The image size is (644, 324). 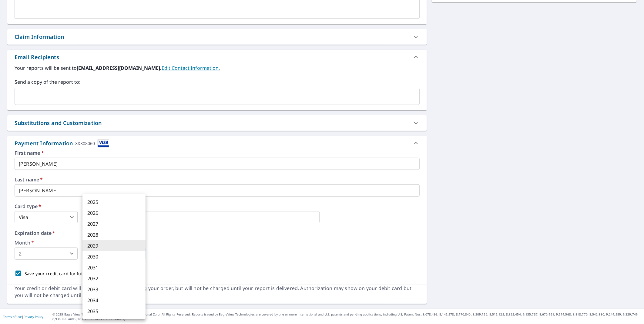 I want to click on li: 2031, so click(x=114, y=267).